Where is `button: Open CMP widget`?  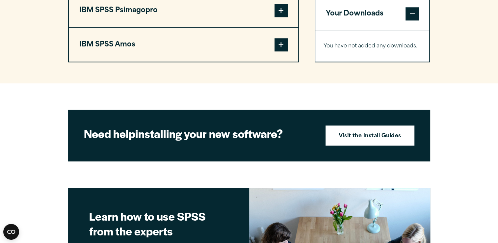
button: Open CMP widget is located at coordinates (11, 232).